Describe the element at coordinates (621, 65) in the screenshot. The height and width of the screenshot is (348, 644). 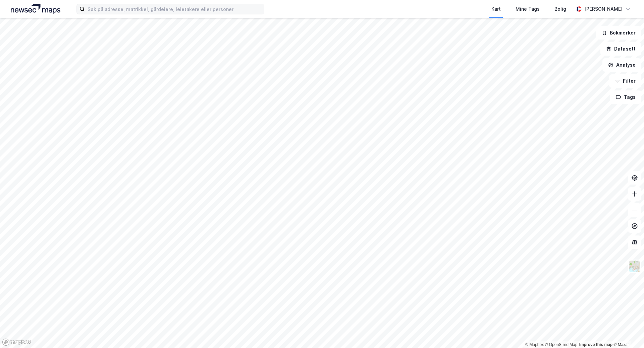
I see `button: Analyse` at that location.